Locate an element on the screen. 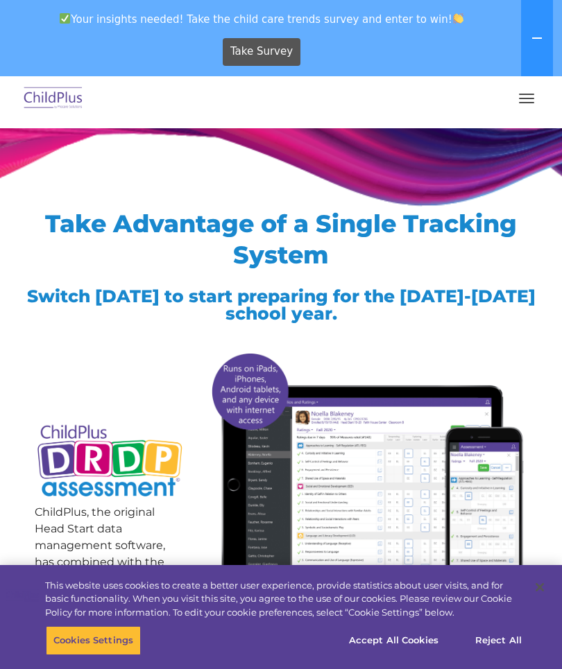 The width and height of the screenshot is (562, 669). img: All-devices is located at coordinates (366, 470).